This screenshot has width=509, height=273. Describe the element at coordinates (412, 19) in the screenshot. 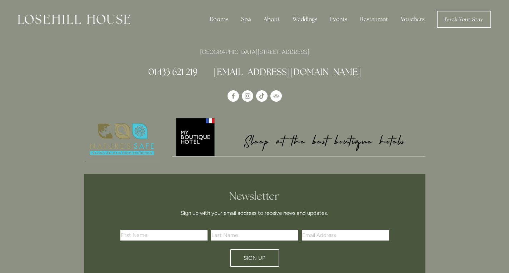

I see `a: Vouchers` at that location.